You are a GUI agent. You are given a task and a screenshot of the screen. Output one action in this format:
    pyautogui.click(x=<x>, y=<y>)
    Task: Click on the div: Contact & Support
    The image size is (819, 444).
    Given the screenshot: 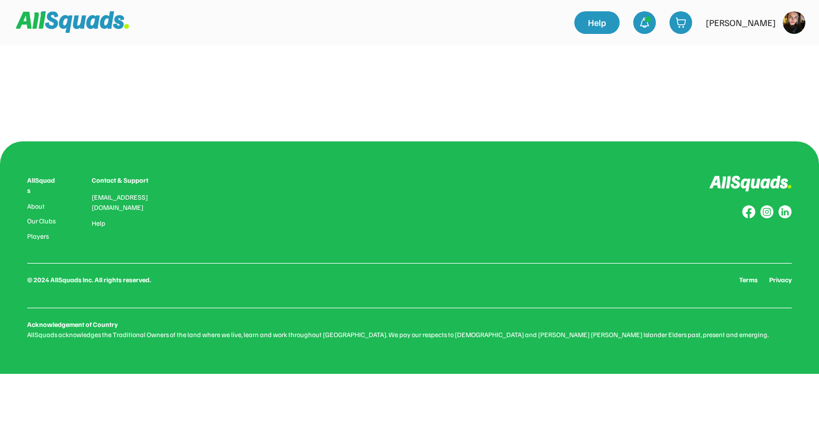 What is the action you would take?
    pyautogui.click(x=127, y=181)
    